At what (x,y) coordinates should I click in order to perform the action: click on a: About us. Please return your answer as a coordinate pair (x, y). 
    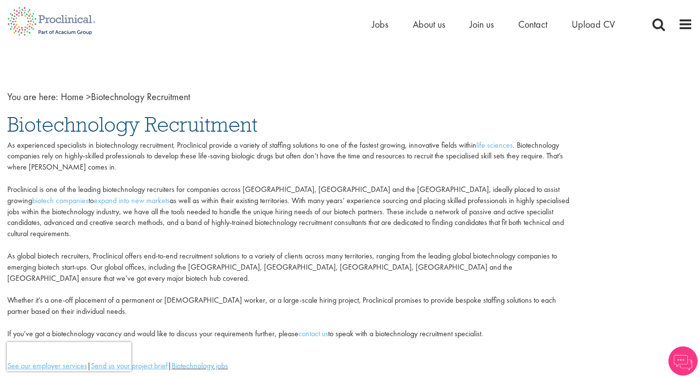
    Looking at the image, I should click on (429, 24).